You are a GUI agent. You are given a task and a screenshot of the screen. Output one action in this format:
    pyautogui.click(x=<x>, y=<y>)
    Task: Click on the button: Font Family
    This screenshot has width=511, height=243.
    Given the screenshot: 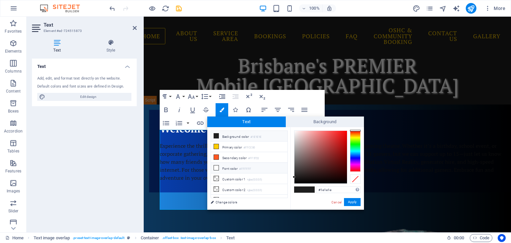 What is the action you would take?
    pyautogui.click(x=179, y=96)
    